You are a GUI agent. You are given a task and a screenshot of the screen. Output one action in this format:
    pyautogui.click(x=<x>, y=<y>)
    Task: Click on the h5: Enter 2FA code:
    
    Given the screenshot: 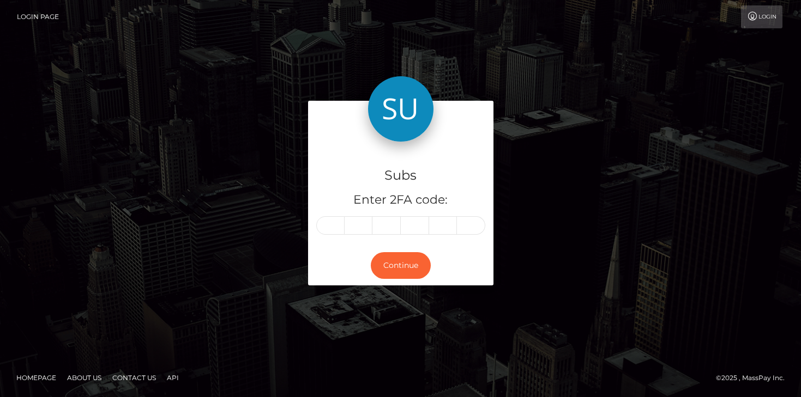 What is the action you would take?
    pyautogui.click(x=401, y=200)
    